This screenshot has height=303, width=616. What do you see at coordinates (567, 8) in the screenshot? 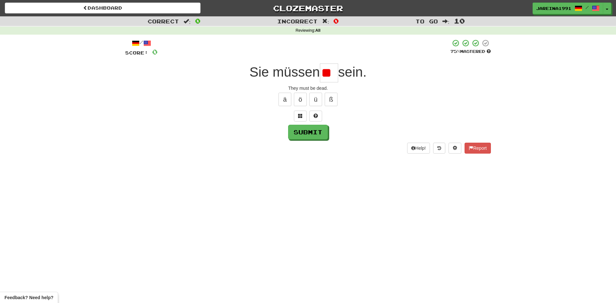
I see `a: Jareina1991 /` at bounding box center [567, 8].